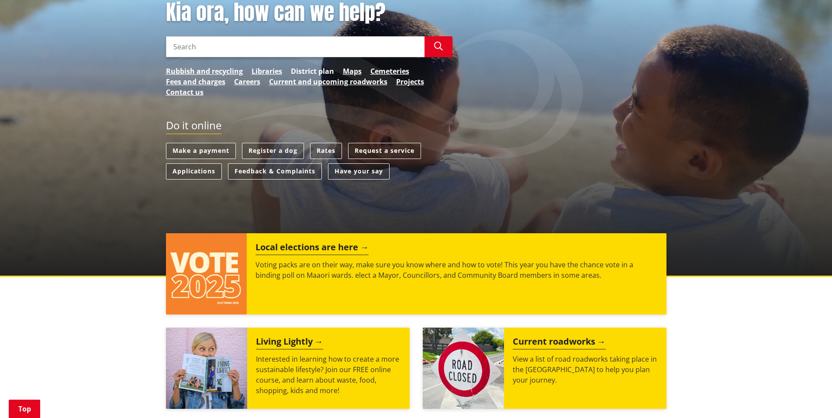 This screenshot has height=418, width=832. Describe the element at coordinates (194, 171) in the screenshot. I see `a: Applications` at that location.